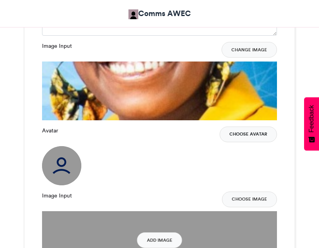 Image resolution: width=319 pixels, height=248 pixels. What do you see at coordinates (159, 13) in the screenshot?
I see `a: Comms AWEC` at bounding box center [159, 13].